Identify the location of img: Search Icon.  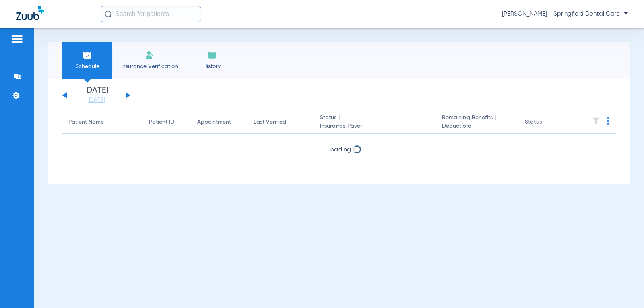
(108, 14).